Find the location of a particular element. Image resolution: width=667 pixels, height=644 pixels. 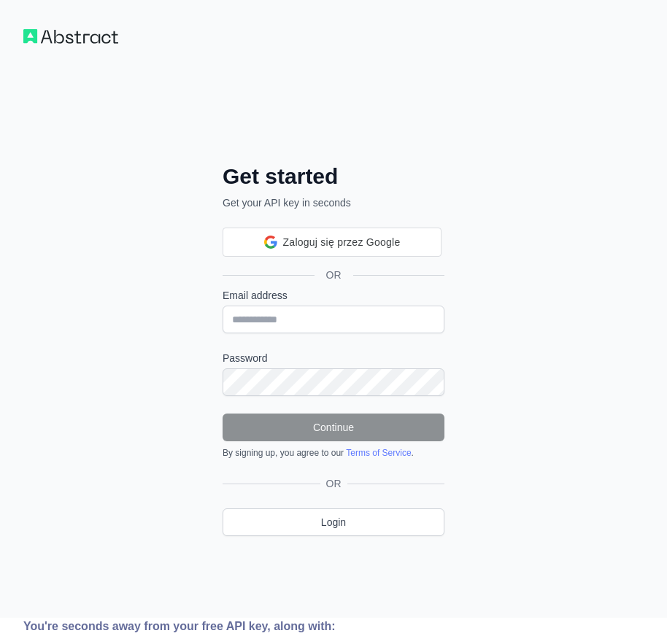

label: Password is located at coordinates (334, 358).